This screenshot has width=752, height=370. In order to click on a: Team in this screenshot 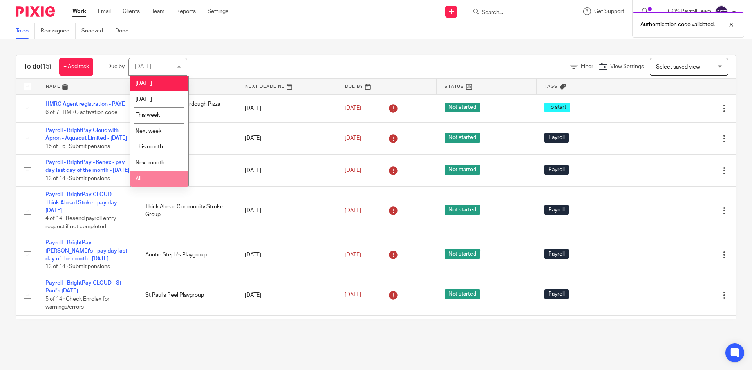, I will do `click(158, 11)`.